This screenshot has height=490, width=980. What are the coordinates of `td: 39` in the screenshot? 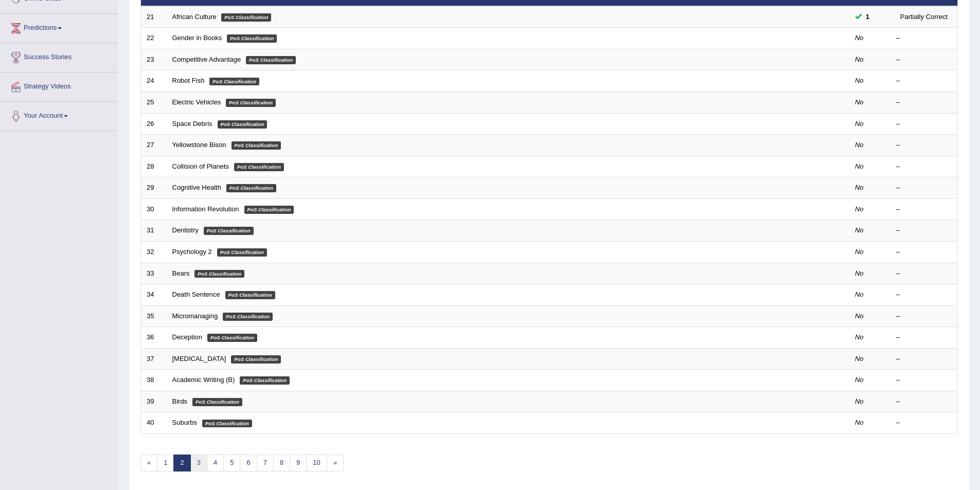 It's located at (154, 401).